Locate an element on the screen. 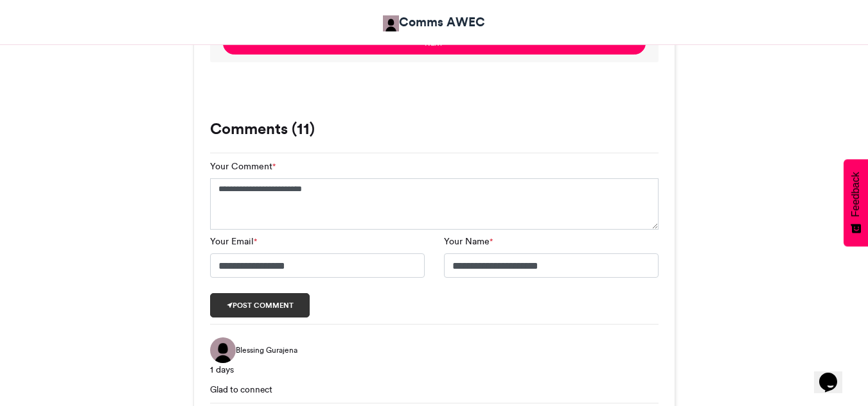  button: Feedback - Show survey is located at coordinates (856, 203).